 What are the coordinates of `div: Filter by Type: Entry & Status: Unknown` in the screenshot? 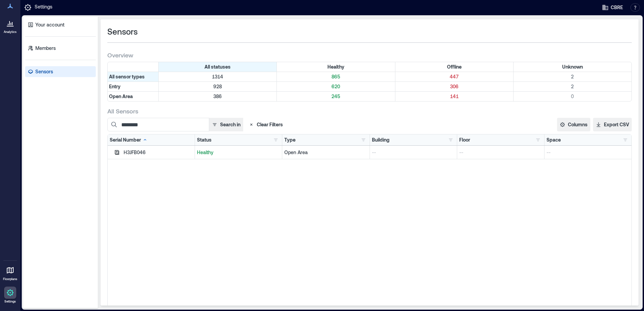 It's located at (573, 87).